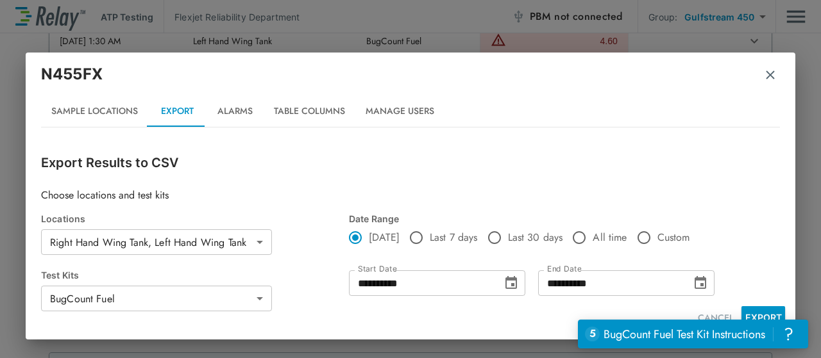 The width and height of the screenshot is (821, 358). What do you see at coordinates (564, 269) in the screenshot?
I see `label: End Date` at bounding box center [564, 269].